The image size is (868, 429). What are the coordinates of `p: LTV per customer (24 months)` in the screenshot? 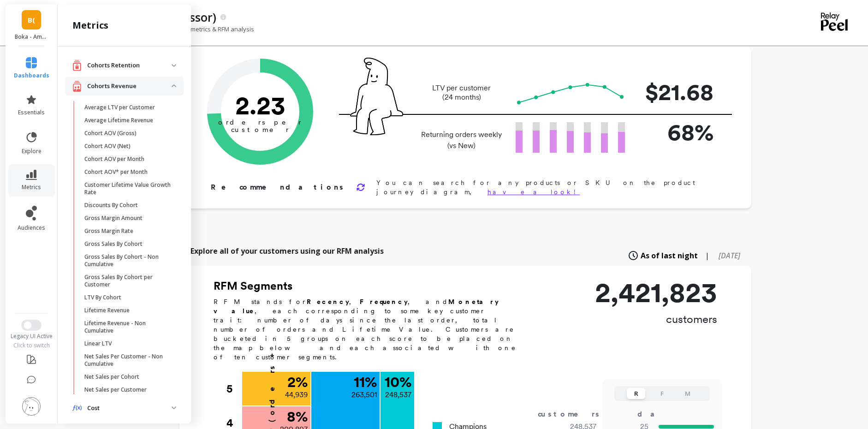 It's located at (461, 93).